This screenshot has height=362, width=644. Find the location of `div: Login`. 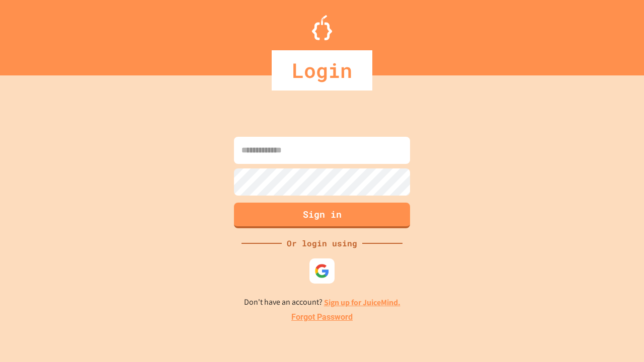

div: Login is located at coordinates (322, 70).